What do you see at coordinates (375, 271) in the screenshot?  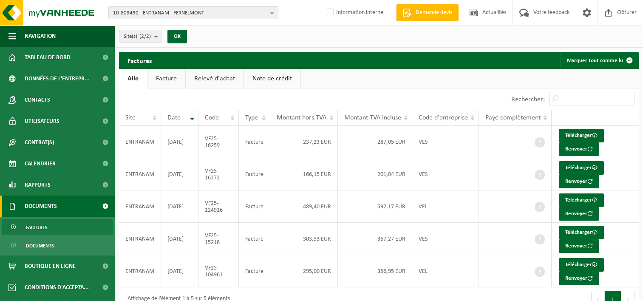 I see `td: 356,95 EUR` at bounding box center [375, 271].